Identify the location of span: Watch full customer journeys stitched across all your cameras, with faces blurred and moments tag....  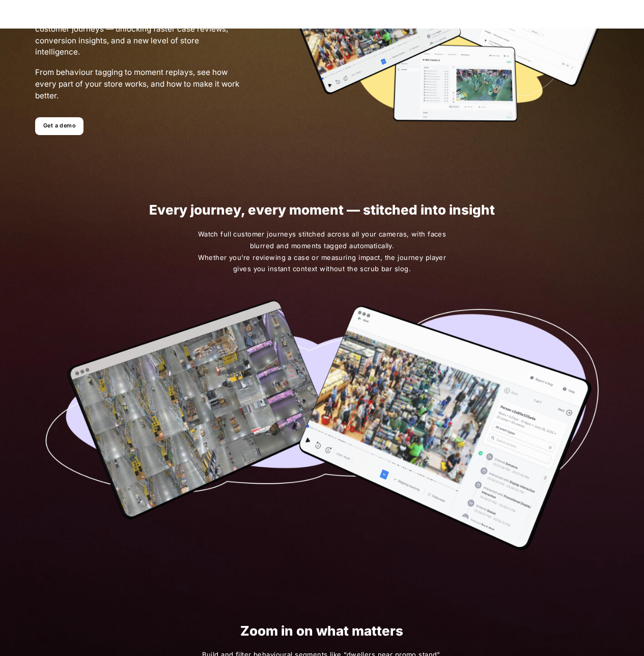
(322, 251).